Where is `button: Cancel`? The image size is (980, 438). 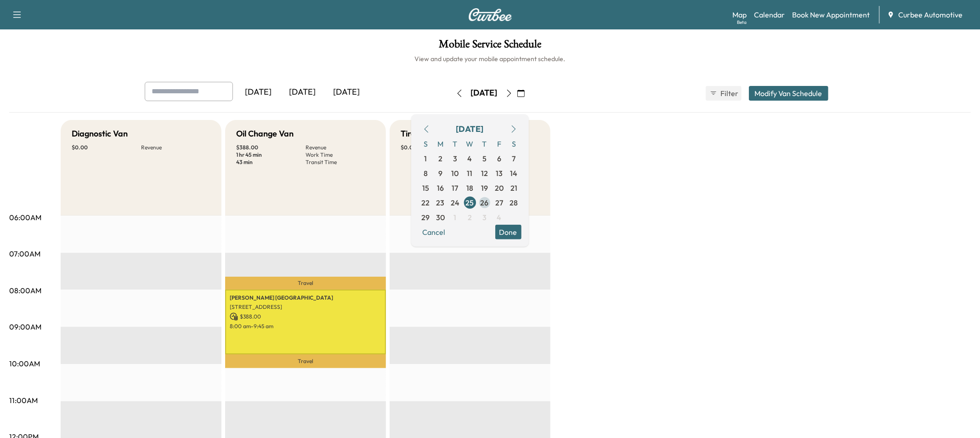 button: Cancel is located at coordinates (434, 232).